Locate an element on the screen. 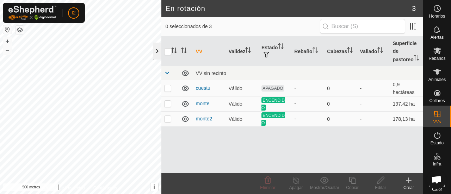 This screenshot has width=451, height=194. font: Horarios is located at coordinates (437, 16).